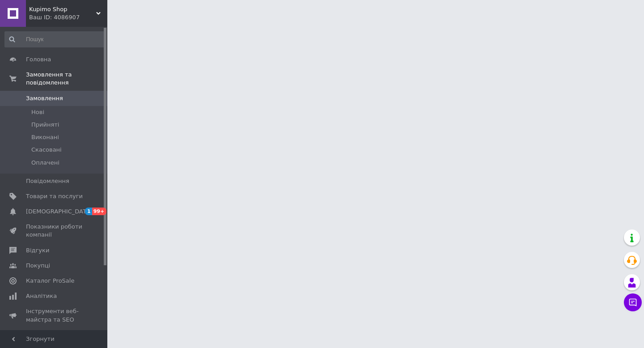 This screenshot has height=348, width=644. I want to click on span: Kupimo Shop, so click(63, 9).